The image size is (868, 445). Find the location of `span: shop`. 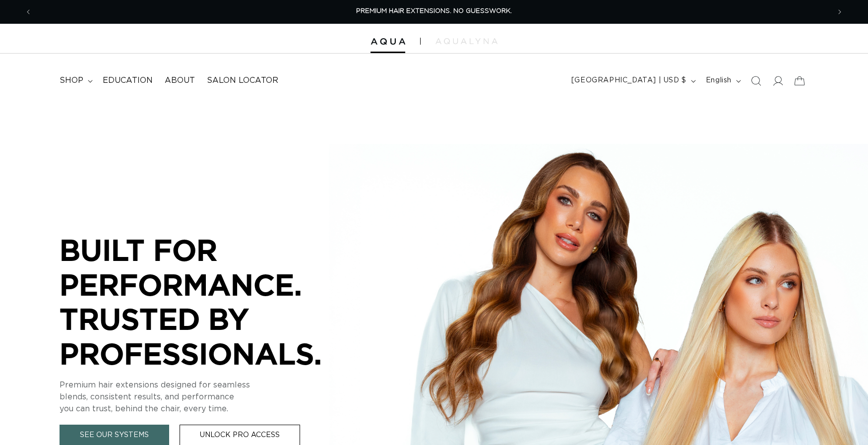

span: shop is located at coordinates (72, 80).